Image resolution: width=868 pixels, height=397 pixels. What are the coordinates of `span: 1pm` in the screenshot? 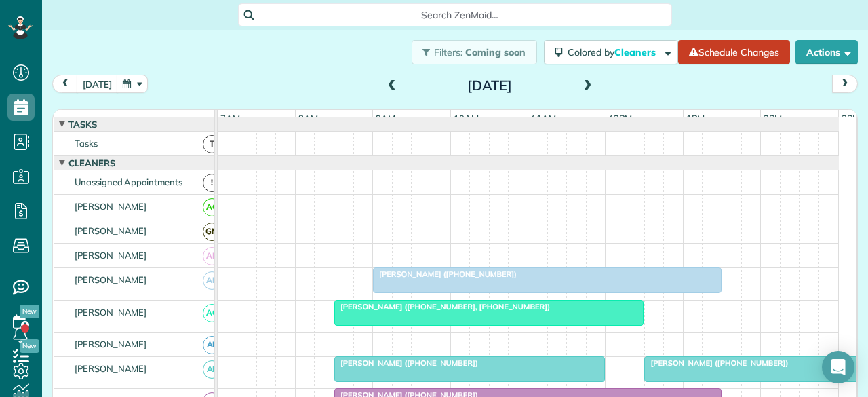 It's located at (695, 118).